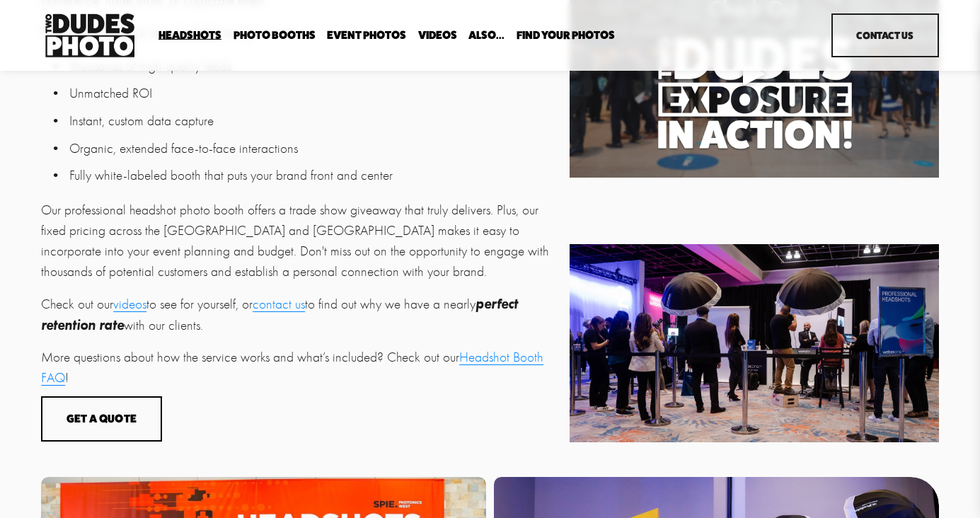  Describe the element at coordinates (279, 304) in the screenshot. I see `a: contact us` at that location.